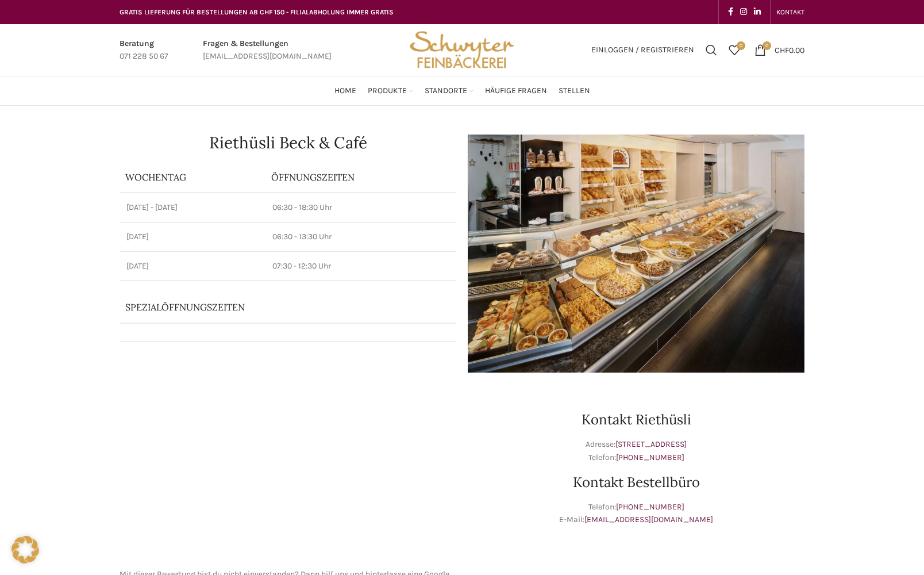 The height and width of the screenshot is (575, 924). What do you see at coordinates (642, 50) in the screenshot?
I see `a: Einloggen / Registrieren` at bounding box center [642, 50].